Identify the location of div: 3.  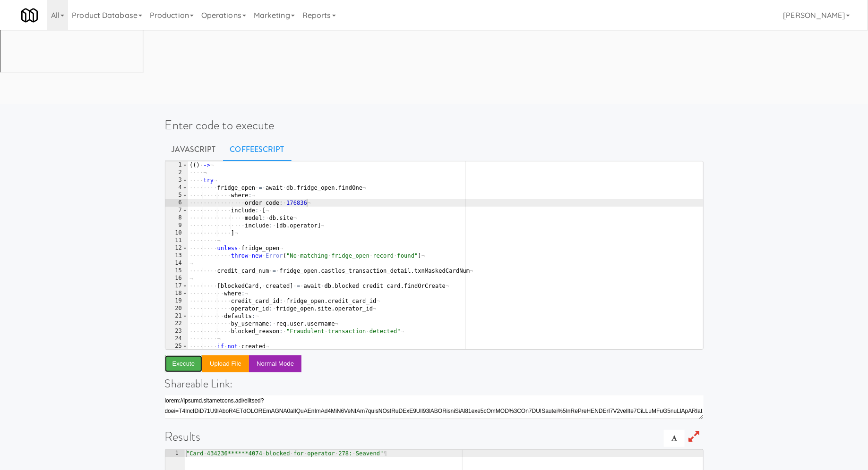
(177, 180).